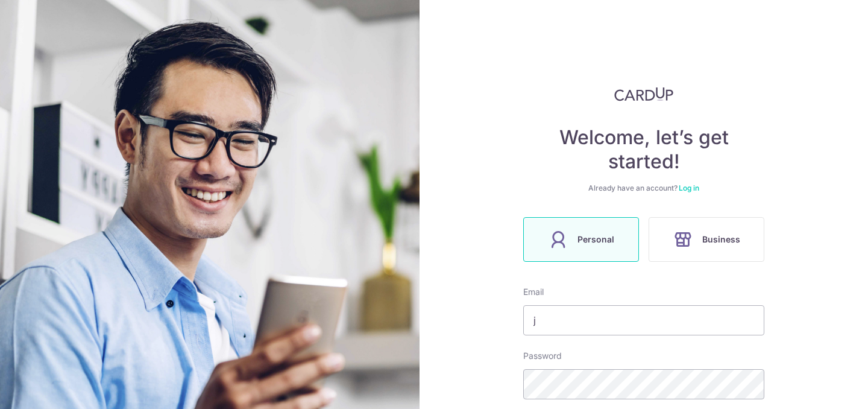 This screenshot has width=868, height=409. I want to click on span: Personal, so click(596, 239).